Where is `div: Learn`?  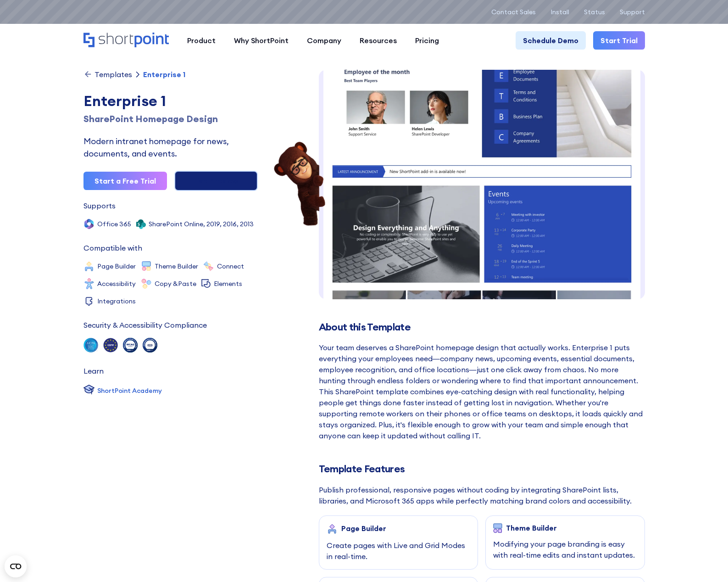
div: Learn is located at coordinates (93, 371).